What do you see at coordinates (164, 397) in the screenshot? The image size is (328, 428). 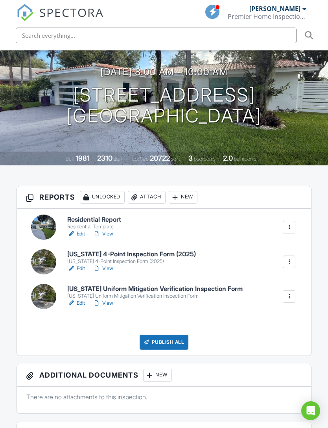 I see `p: There are no attachments to this inspection.` at bounding box center [164, 397].